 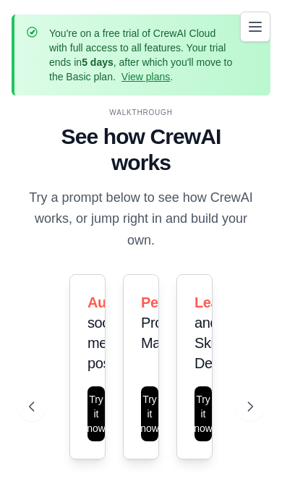 What do you see at coordinates (170, 303) in the screenshot?
I see `span: Personal` at bounding box center [170, 303].